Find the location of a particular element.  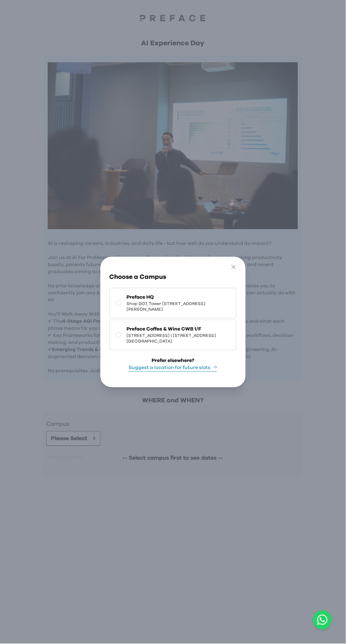

button: Suggest a location for future slots is located at coordinates (173, 368).